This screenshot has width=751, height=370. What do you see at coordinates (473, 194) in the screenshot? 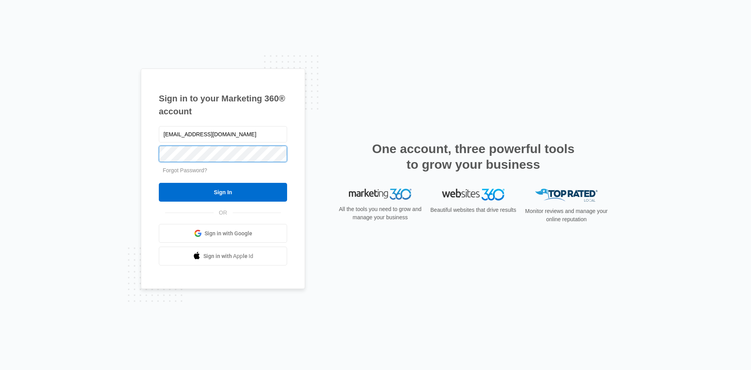
I see `img: Websites 360` at bounding box center [473, 194].